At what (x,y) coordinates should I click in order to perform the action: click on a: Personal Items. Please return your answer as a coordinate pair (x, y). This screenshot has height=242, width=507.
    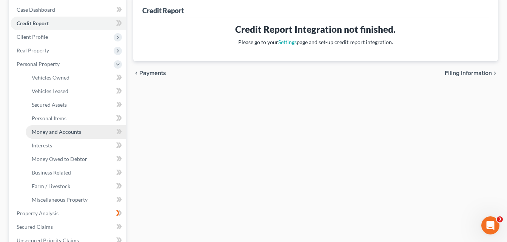
    Looking at the image, I should click on (75, 118).